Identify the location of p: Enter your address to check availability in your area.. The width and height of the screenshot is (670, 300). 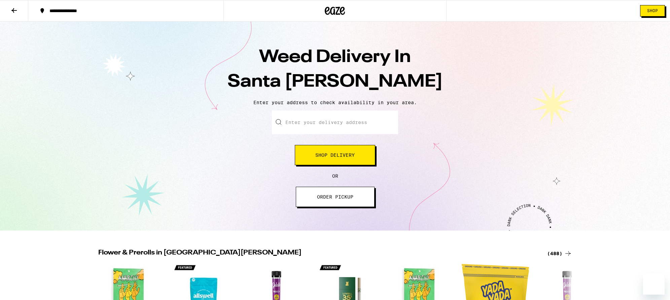
(335, 102).